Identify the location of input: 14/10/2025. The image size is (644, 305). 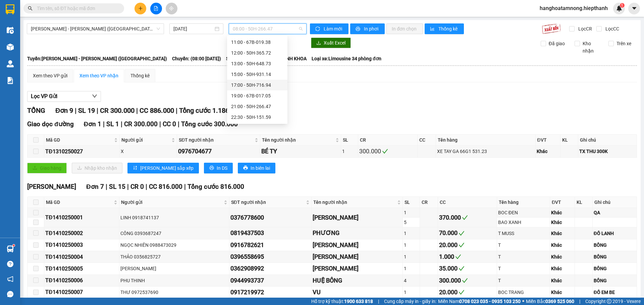
(193, 29).